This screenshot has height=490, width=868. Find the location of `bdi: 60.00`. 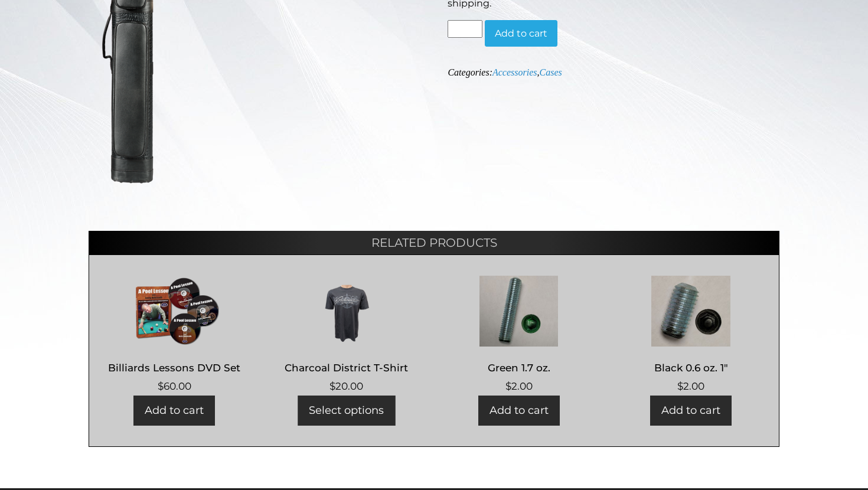

bdi: 60.00 is located at coordinates (174, 386).